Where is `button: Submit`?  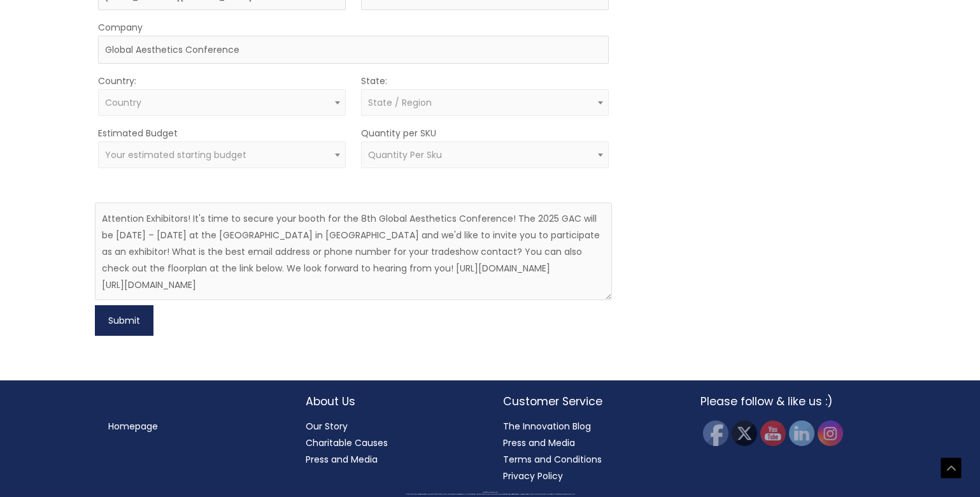 button: Submit is located at coordinates (124, 320).